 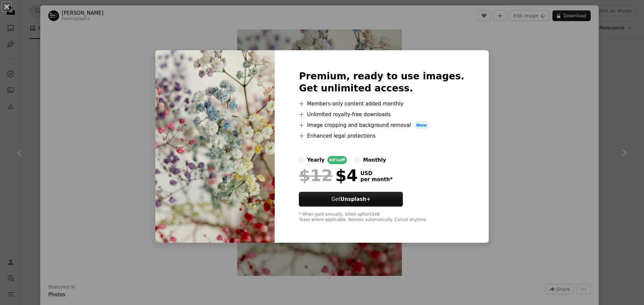 What do you see at coordinates (381, 104) in the screenshot?
I see `li: Members-only content added monthly` at bounding box center [381, 104].